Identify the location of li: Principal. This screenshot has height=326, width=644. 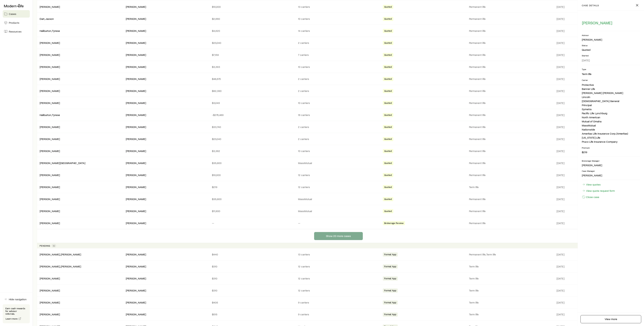
(611, 105).